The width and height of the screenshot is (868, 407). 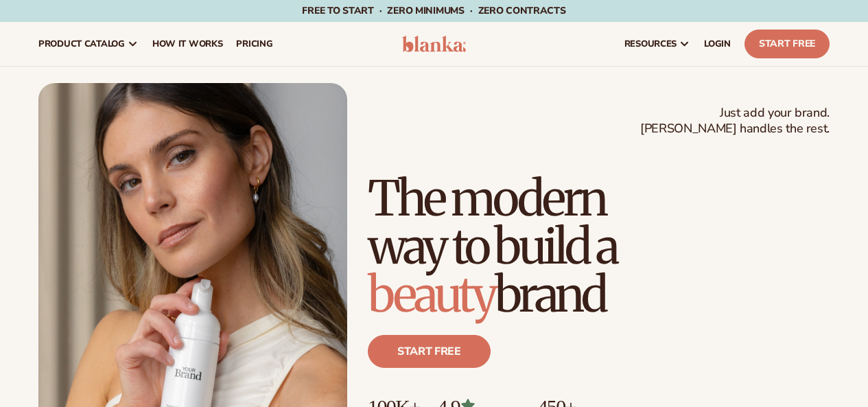 I want to click on a: Start Free, so click(x=787, y=44).